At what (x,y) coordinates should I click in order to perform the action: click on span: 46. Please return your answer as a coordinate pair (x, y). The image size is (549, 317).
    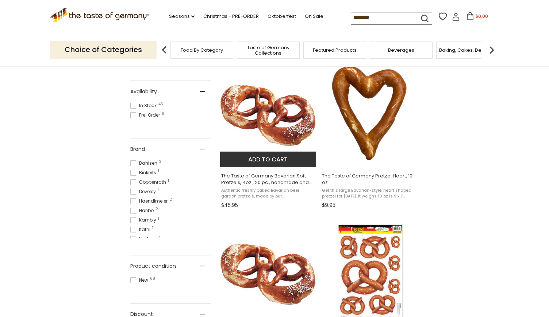
    Looking at the image, I should click on (160, 104).